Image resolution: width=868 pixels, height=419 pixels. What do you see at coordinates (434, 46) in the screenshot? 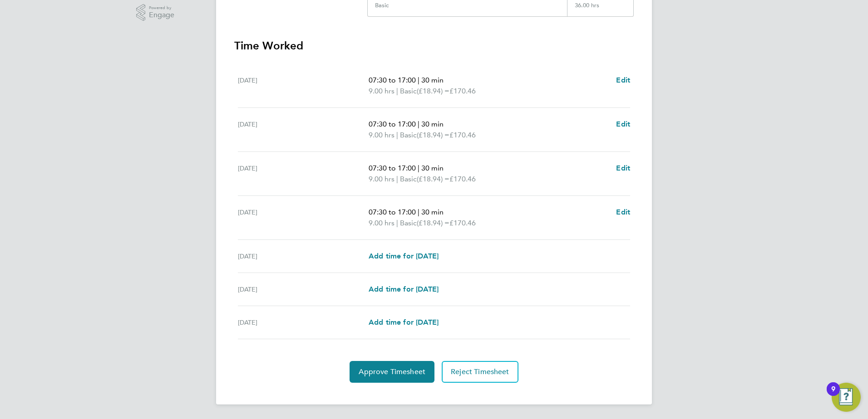
I see `h3: Time Worked` at bounding box center [434, 46].